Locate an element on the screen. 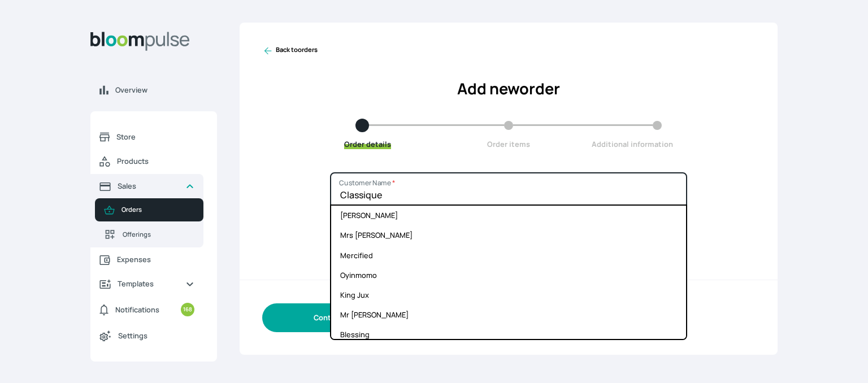  a: Products is located at coordinates (147, 161).